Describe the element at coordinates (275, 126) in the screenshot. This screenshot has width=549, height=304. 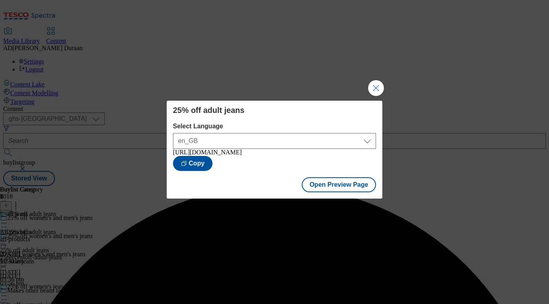
I see `label: Select Language` at that location.